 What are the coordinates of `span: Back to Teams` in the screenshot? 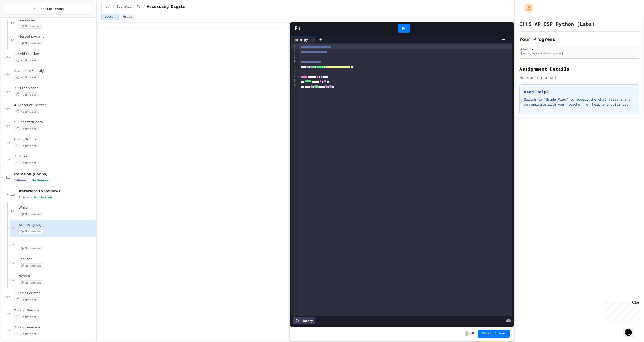 It's located at (52, 9).